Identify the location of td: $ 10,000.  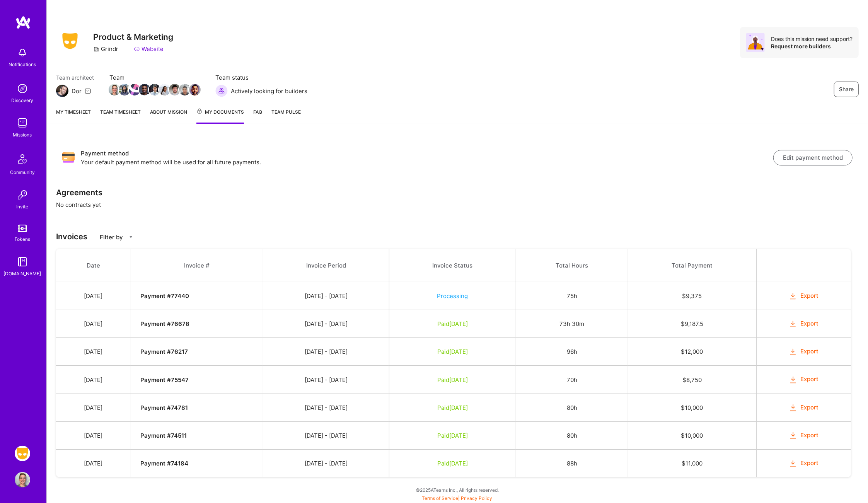
(692, 407).